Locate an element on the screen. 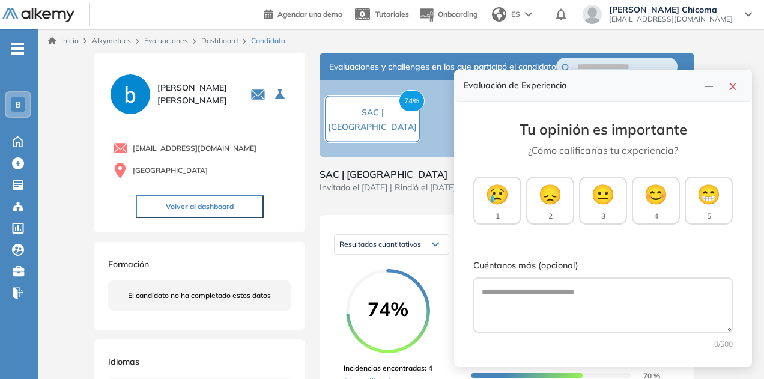 The width and height of the screenshot is (764, 379). span: line is located at coordinates (708, 86).